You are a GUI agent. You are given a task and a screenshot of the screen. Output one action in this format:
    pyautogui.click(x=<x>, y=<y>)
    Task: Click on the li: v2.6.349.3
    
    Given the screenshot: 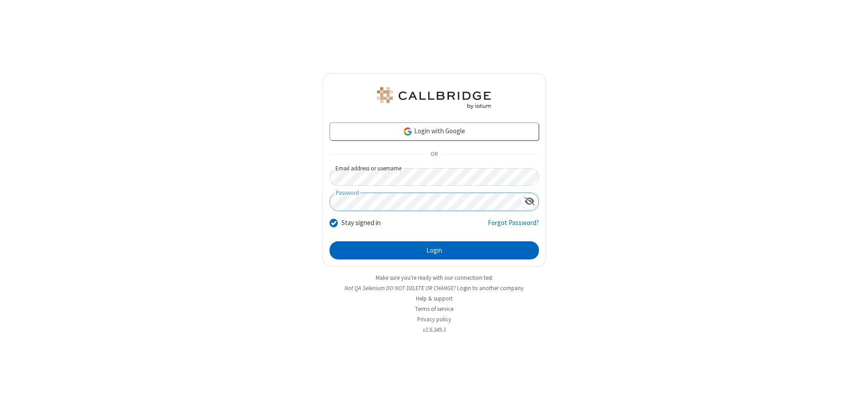 What is the action you would take?
    pyautogui.click(x=434, y=329)
    